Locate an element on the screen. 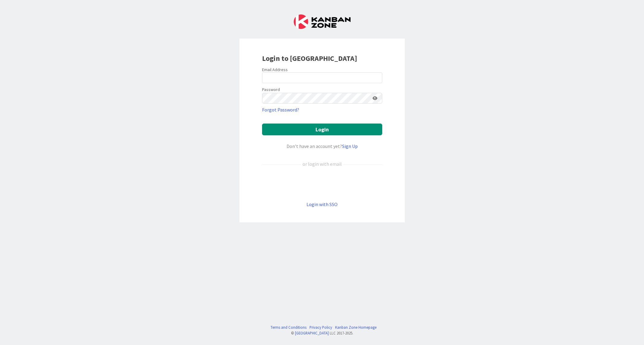  img: Kanban Zone is located at coordinates (322, 22).